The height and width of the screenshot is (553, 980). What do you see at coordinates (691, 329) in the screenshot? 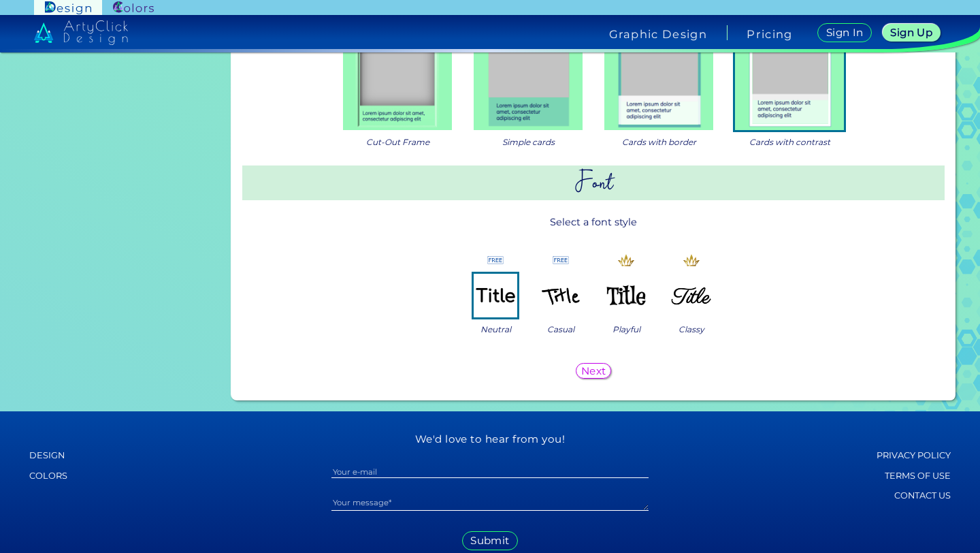
I see `span: Classy` at bounding box center [691, 329].